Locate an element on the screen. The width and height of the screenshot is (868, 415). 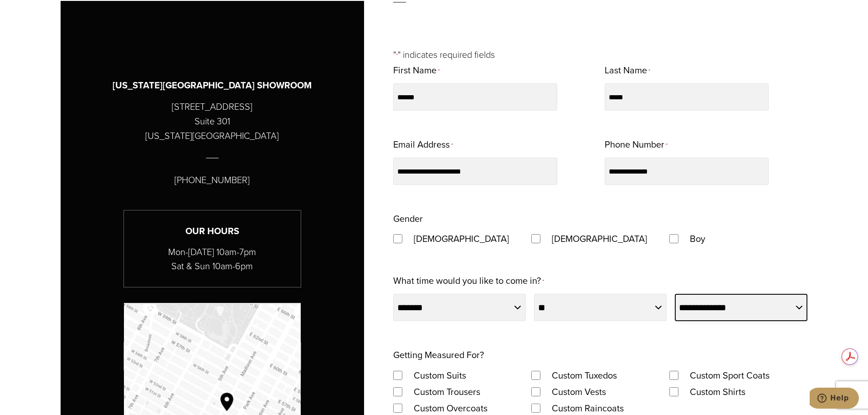
label: What time would you like to come in? is located at coordinates (469, 281).